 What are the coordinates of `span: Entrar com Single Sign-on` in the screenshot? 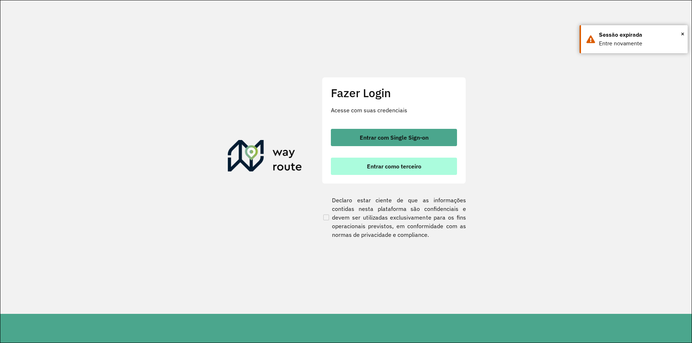 It's located at (394, 138).